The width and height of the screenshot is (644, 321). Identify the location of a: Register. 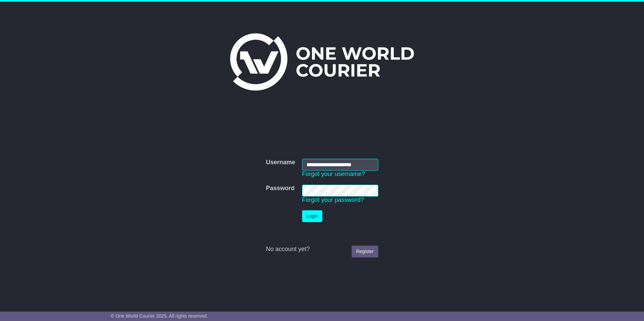
(365, 252).